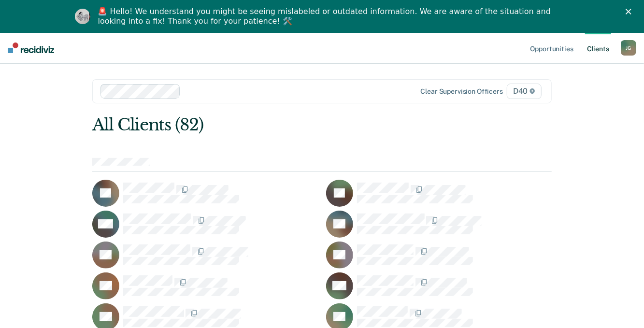  What do you see at coordinates (629, 48) in the screenshot?
I see `div: J G` at bounding box center [629, 48].